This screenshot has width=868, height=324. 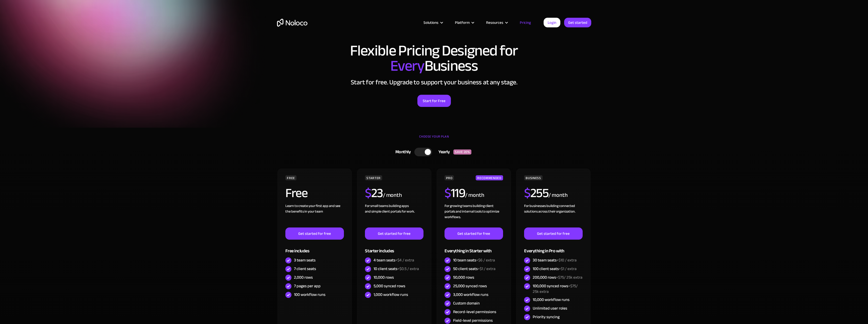 What do you see at coordinates (434, 82) in the screenshot?
I see `h2: Start for free. Upgrade to support your business at any stage.` at bounding box center [434, 82].